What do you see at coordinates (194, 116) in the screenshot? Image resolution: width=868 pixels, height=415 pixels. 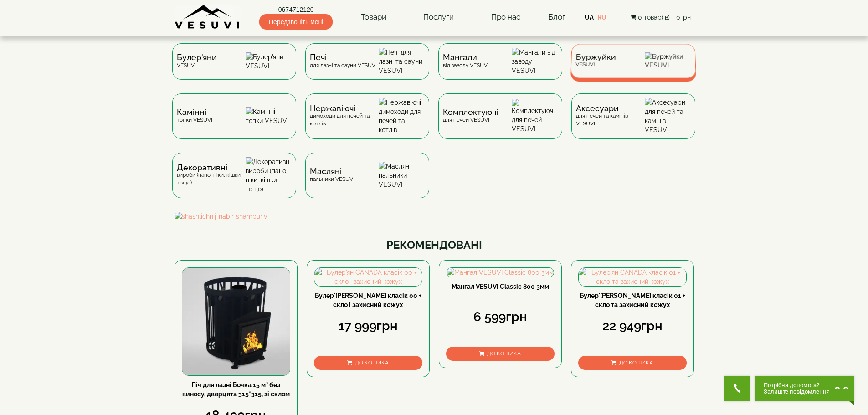 I see `div: топки VESUVI` at bounding box center [194, 116].